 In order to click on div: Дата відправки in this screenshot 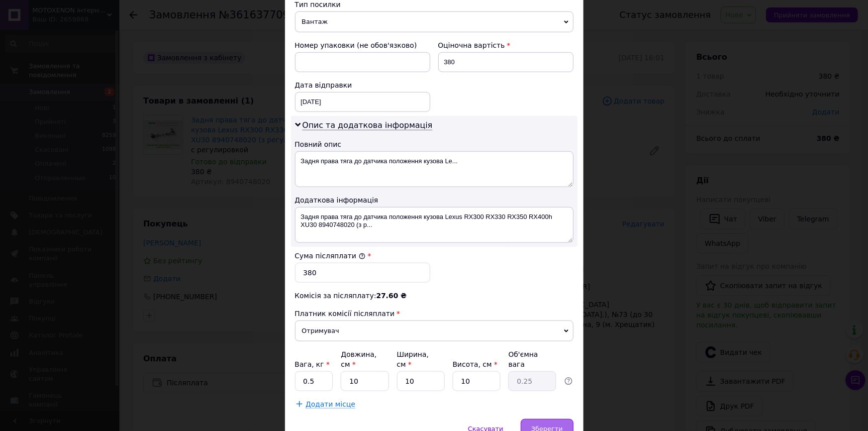, I will do `click(363, 85)`.